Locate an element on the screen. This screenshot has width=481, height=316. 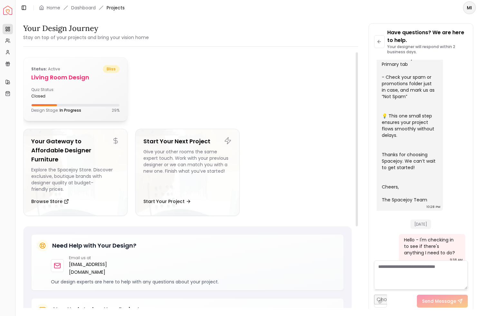
span: Projects is located at coordinates (116, 8).